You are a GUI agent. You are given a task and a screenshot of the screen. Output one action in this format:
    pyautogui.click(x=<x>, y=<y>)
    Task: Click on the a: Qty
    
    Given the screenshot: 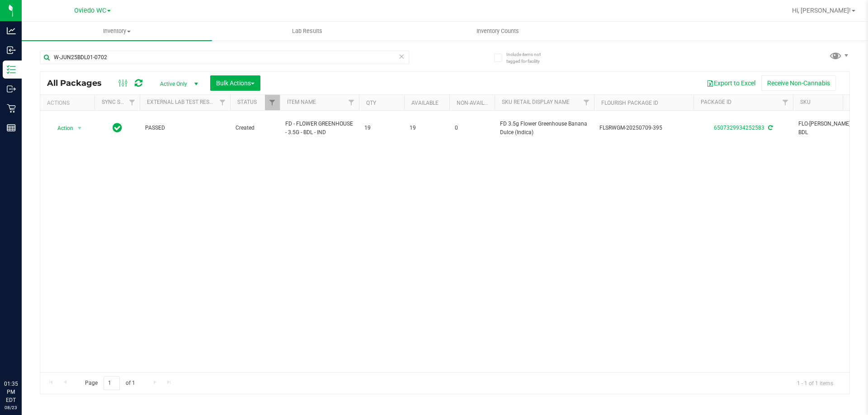 What is the action you would take?
    pyautogui.click(x=371, y=103)
    